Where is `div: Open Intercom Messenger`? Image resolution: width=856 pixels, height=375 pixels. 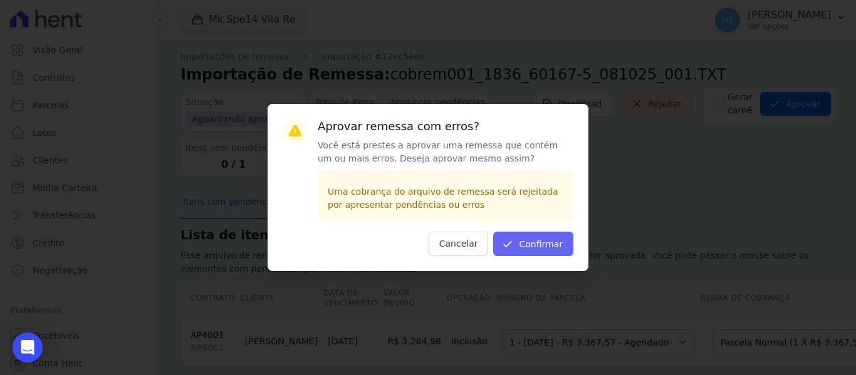
div: Open Intercom Messenger is located at coordinates (28, 348).